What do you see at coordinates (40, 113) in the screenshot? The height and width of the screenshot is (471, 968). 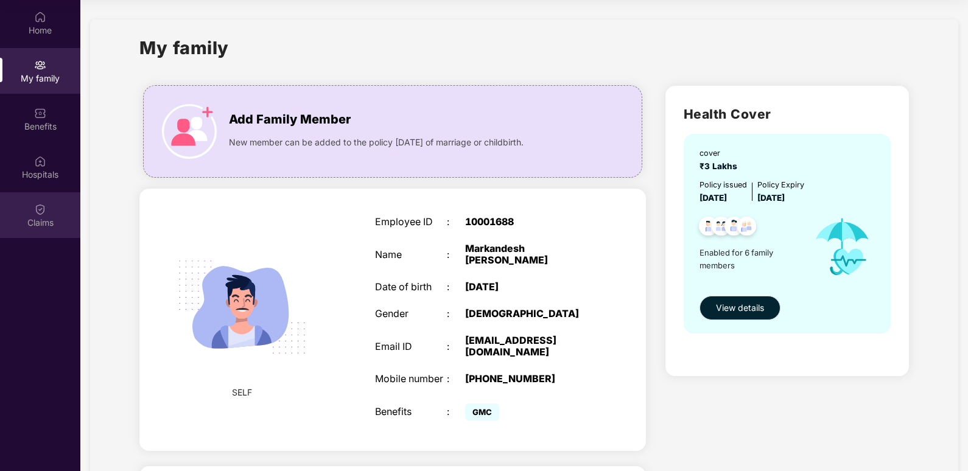 I see `img: svg+xml;base64,PHN2ZyBpZD0iQmVuZWZpdHMiIHhtbG5zPSJodHRwOi8vd3d3LnczLm9yZy8yMDAwL3N2ZyIgd2lkdGg9Ij...` at bounding box center [40, 113].